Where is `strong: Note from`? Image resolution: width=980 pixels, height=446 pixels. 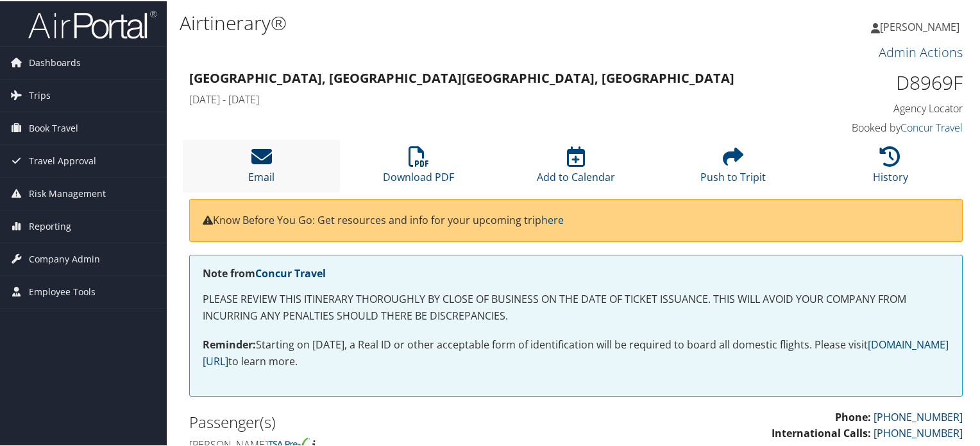
strong: Note from is located at coordinates (264, 272).